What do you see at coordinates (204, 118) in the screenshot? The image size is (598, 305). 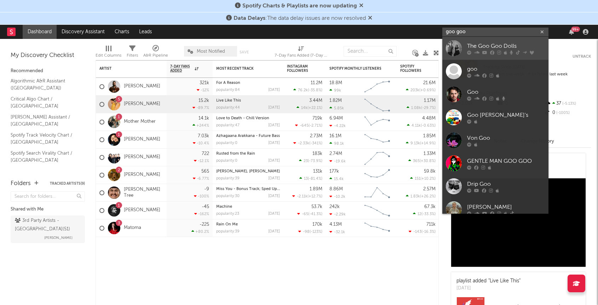 I see `div: 14.1k` at bounding box center [204, 118].